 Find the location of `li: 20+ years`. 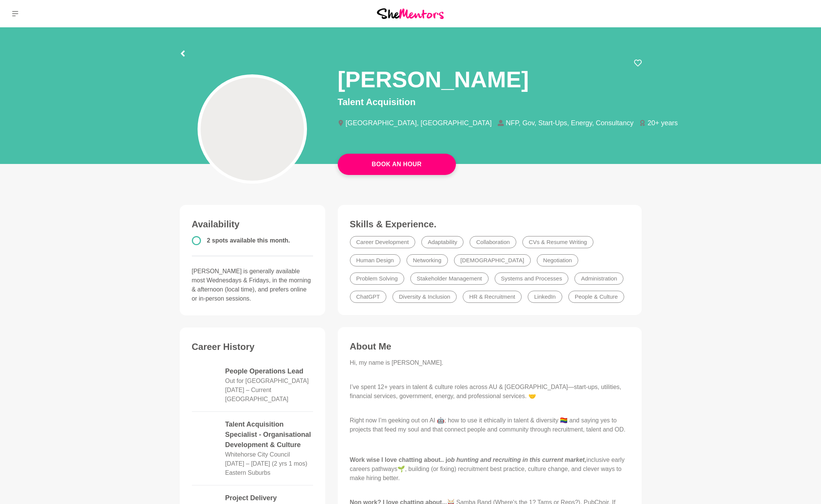

li: 20+ years is located at coordinates (661, 123).